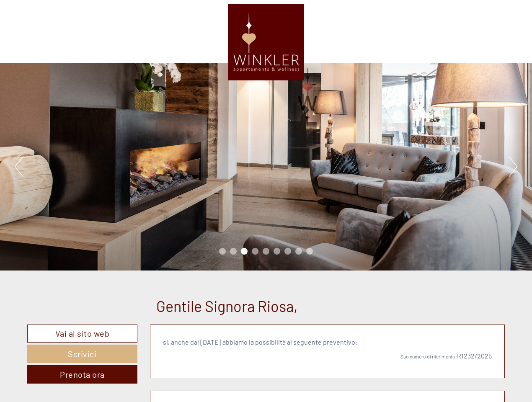  Describe the element at coordinates (68, 43) in the screenshot. I see `small: 02:55` at that location.